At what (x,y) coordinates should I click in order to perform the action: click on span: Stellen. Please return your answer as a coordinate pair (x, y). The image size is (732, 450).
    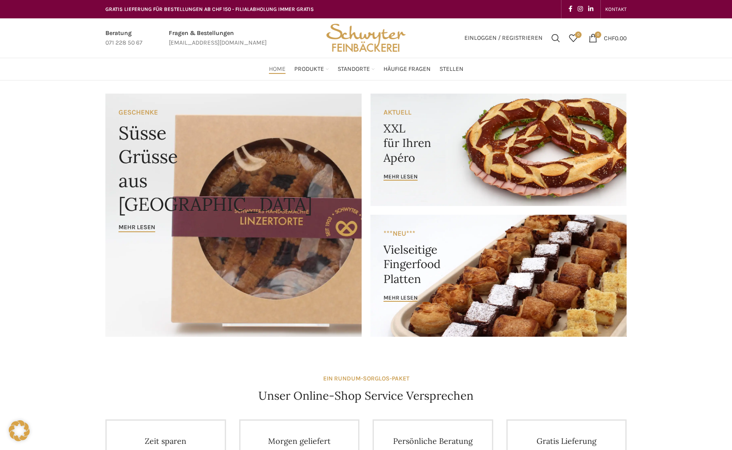
    Looking at the image, I should click on (451, 69).